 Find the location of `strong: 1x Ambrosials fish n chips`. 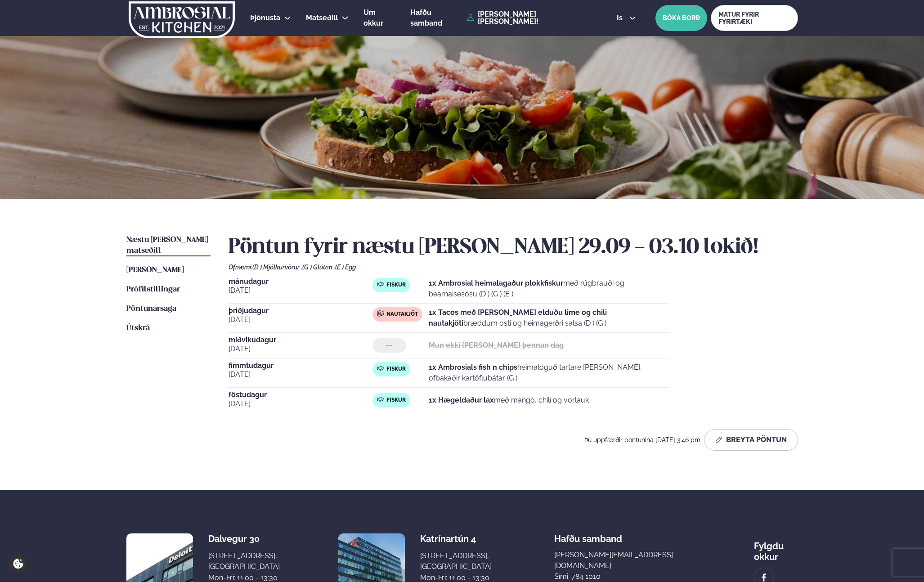

strong: 1x Ambrosials fish n chips is located at coordinates (473, 367).